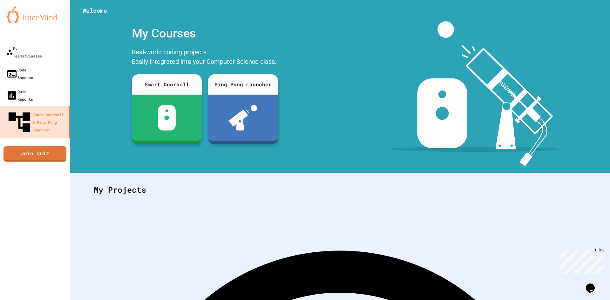  What do you see at coordinates (23, 21) in the screenshot?
I see `div: Chat with us now!Close` at bounding box center [23, 21].